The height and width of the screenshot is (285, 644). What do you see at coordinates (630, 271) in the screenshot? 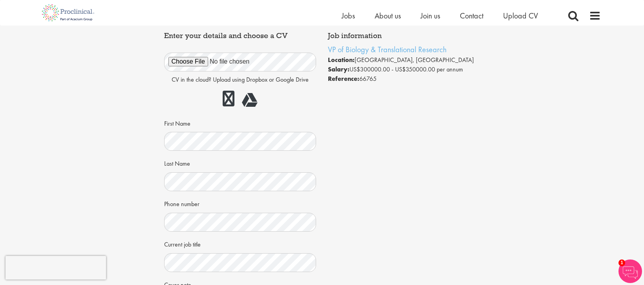
I see `img: Chatbot` at bounding box center [630, 271].